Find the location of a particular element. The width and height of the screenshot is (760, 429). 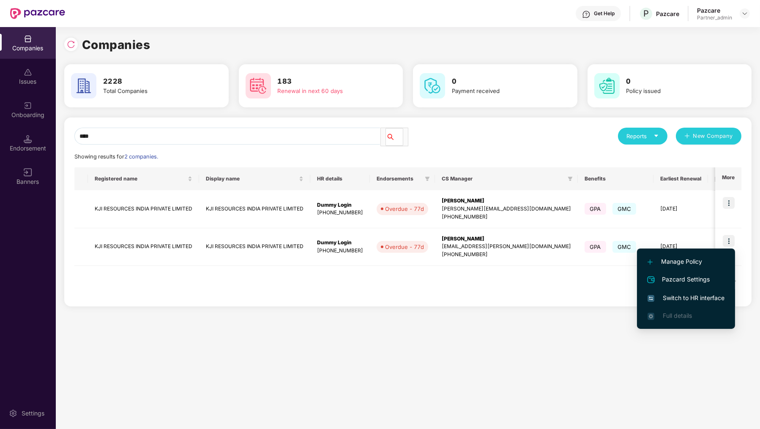

span: Pazcard Settings is located at coordinates (686, 280).